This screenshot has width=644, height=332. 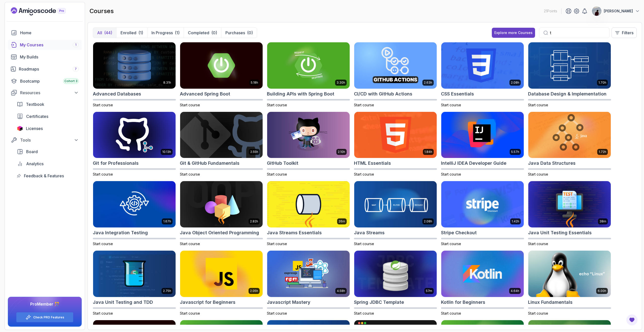 What do you see at coordinates (396, 274) in the screenshot?
I see `img: Spring JDBC Template card` at bounding box center [396, 274].